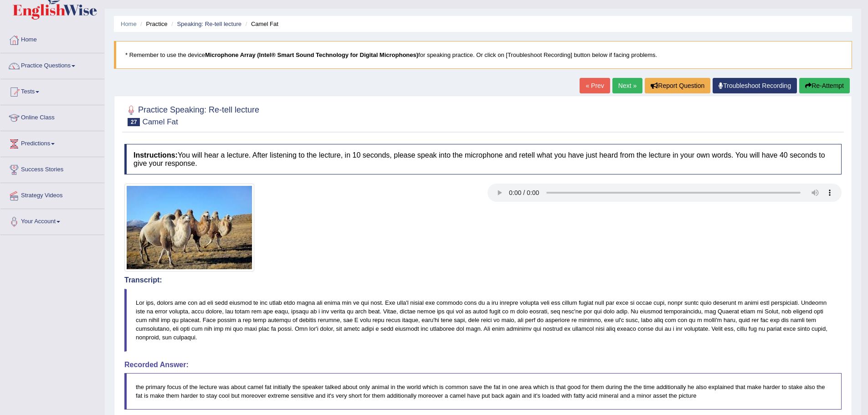 Image resolution: width=868 pixels, height=415 pixels. Describe the element at coordinates (260, 24) in the screenshot. I see `li: Camel Fat` at that location.